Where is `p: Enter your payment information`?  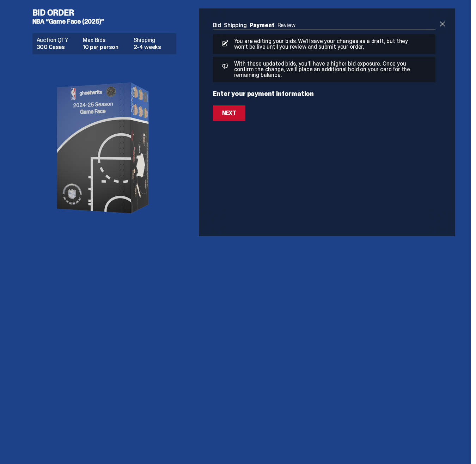
p: Enter your payment information is located at coordinates (325, 94).